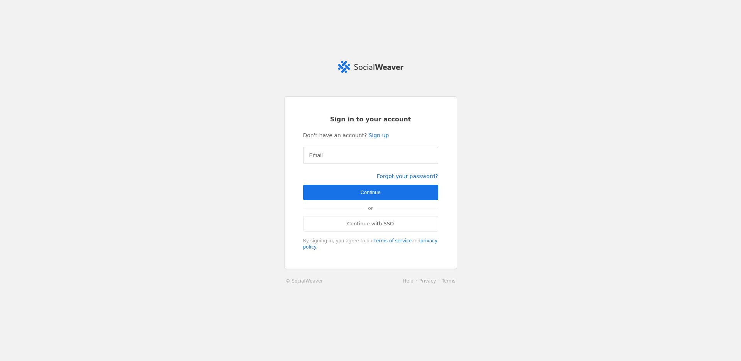 The width and height of the screenshot is (741, 361). What do you see at coordinates (371, 224) in the screenshot?
I see `a: Continue with SSO` at bounding box center [371, 224].